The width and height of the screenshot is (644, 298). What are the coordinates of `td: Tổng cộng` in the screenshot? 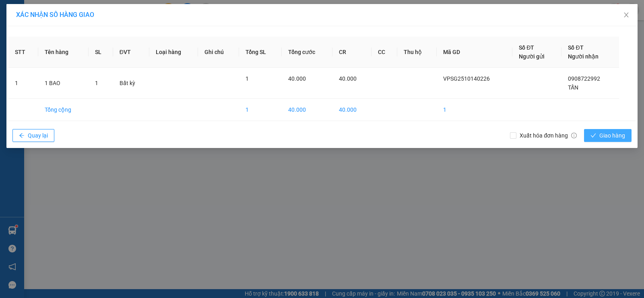 It's located at (63, 110).